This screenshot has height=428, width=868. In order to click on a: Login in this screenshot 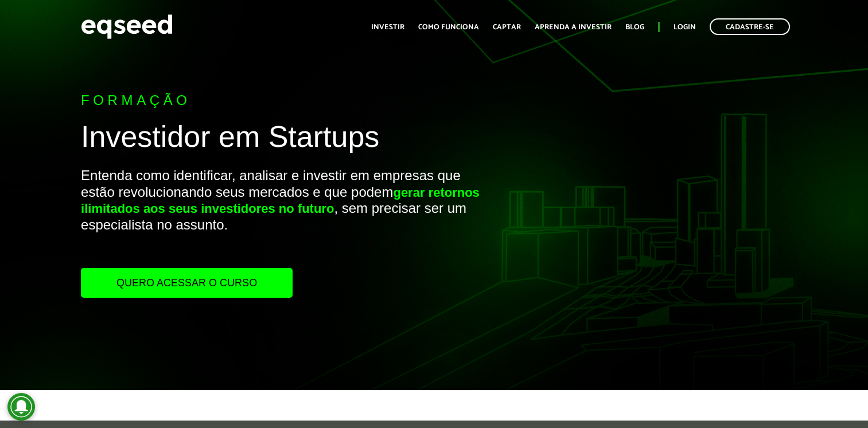, I will do `click(684, 27)`.